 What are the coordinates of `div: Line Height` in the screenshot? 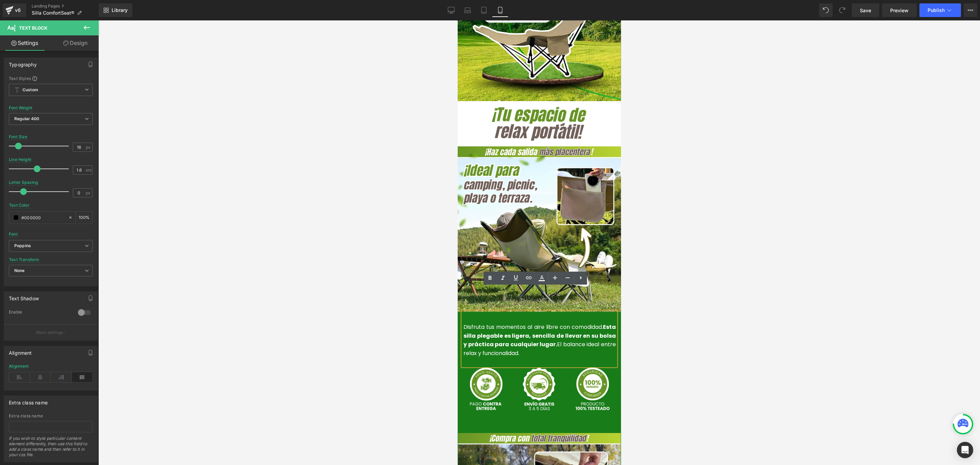 It's located at (20, 159).